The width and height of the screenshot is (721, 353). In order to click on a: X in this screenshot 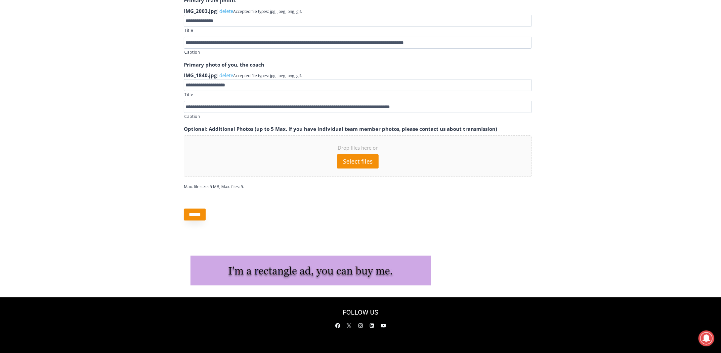, I will do `click(349, 325)`.